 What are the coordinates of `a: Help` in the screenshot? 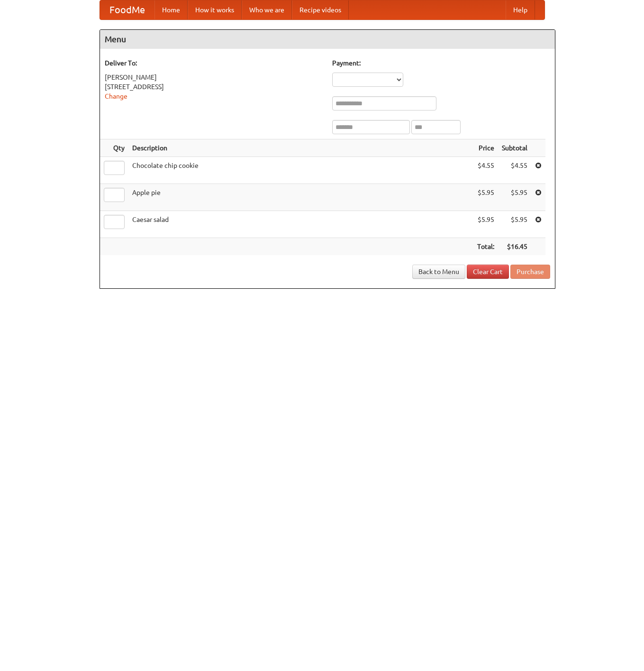 It's located at (521, 10).